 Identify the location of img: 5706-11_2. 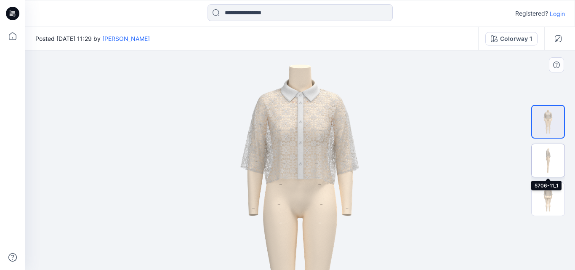
(548, 199).